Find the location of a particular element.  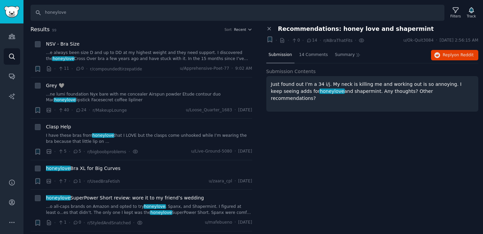

span: SuperPower Short review: wore it to my friend’s wedding is located at coordinates (125, 198).